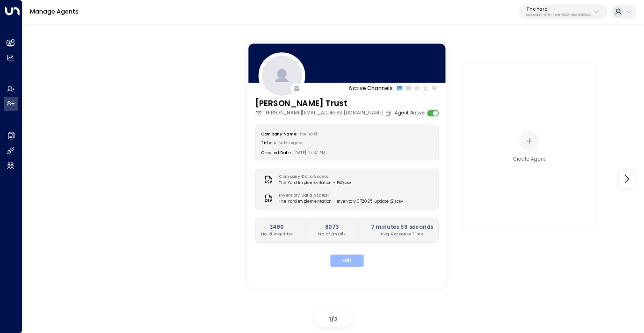  I want to click on button: Edit, so click(347, 261).